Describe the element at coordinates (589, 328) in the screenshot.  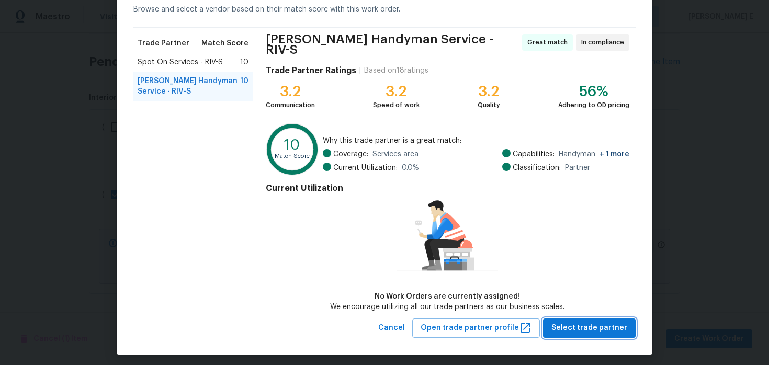
I see `span: Select trade partner` at that location.